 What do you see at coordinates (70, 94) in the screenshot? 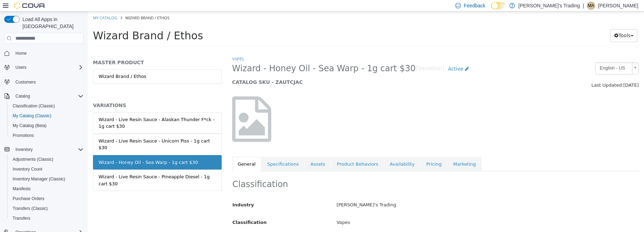
I see `h5: VARIATIONS` at bounding box center [70, 94].